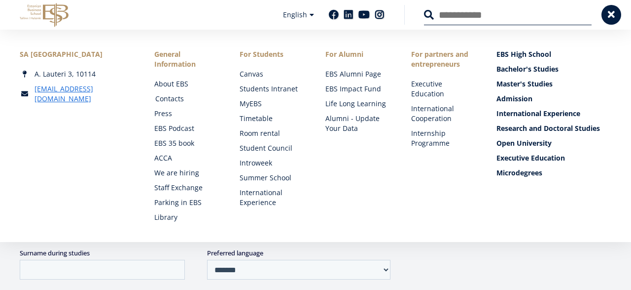  I want to click on a: Admission, so click(554, 99).